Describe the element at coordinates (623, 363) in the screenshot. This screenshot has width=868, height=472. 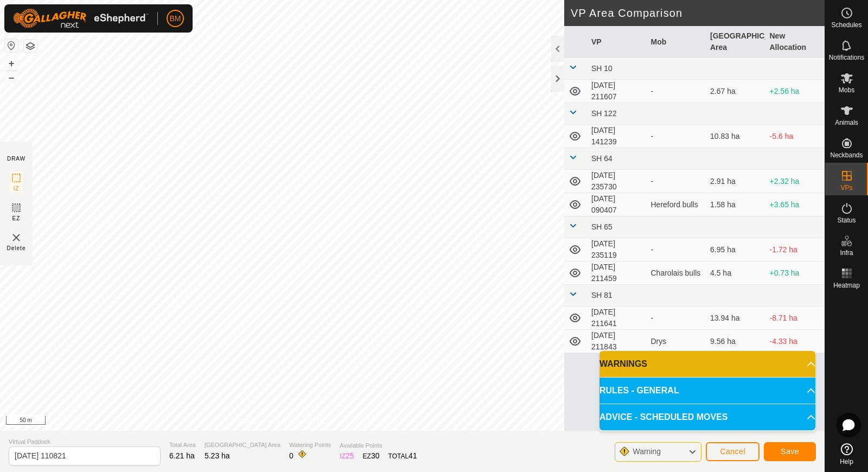
I see `span: WARNINGS` at that location.